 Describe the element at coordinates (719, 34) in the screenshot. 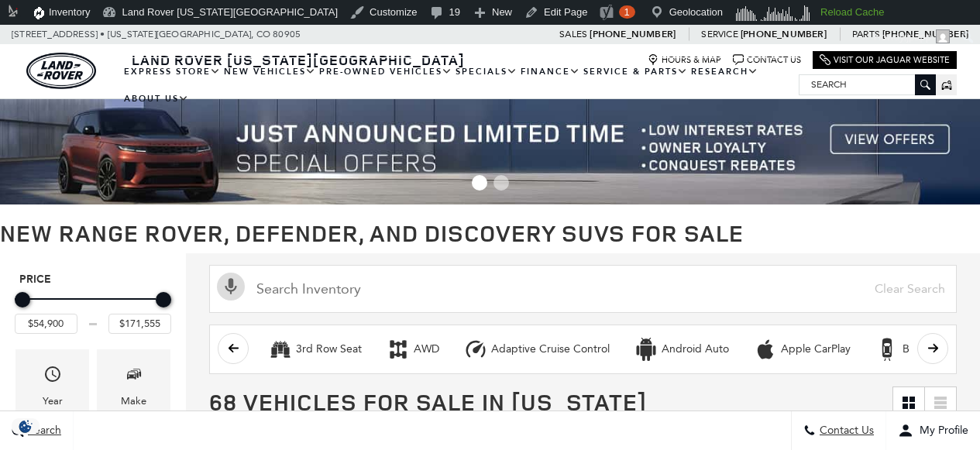

I see `span: Service` at that location.